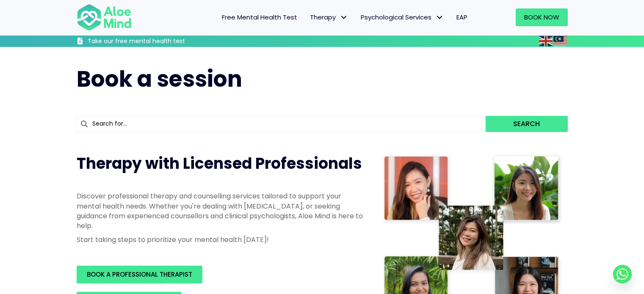  Describe the element at coordinates (541, 17) in the screenshot. I see `span: Book Now` at that location.